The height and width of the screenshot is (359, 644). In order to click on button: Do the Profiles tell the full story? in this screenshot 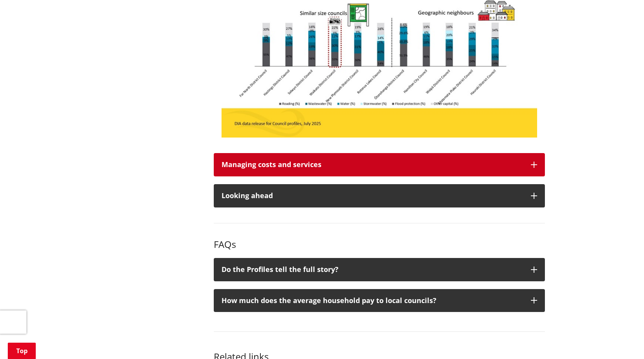, I will do `click(380, 270)`.